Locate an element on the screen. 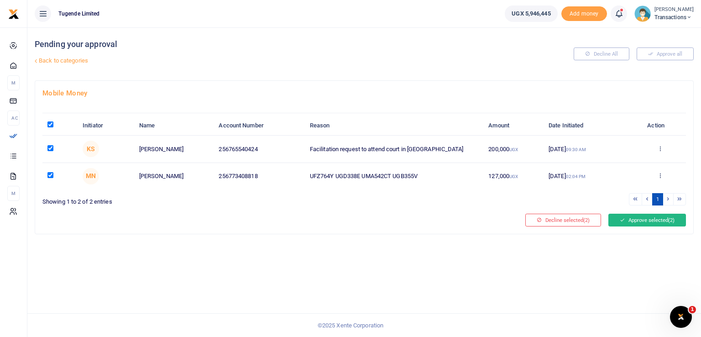 The width and height of the screenshot is (701, 337). td: 256765540424 is located at coordinates (259, 149).